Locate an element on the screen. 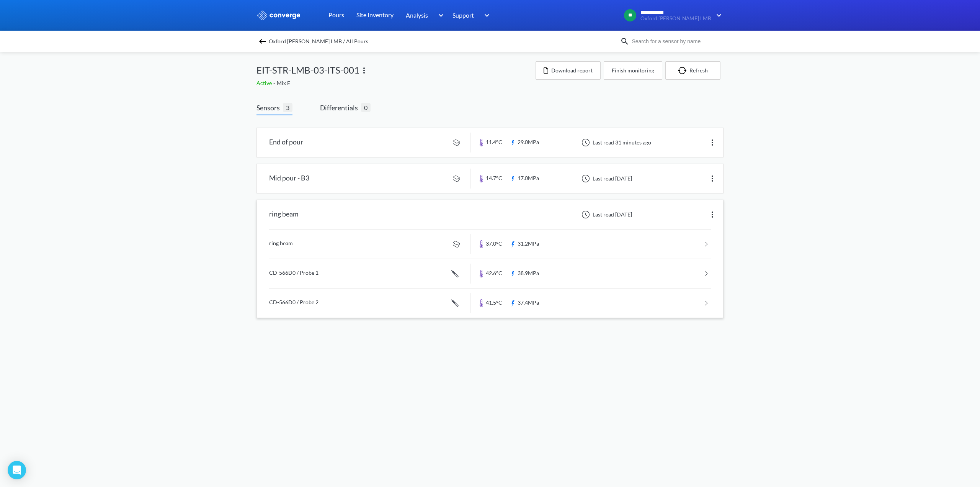 This screenshot has width=980, height=487. div: Open Intercom Messenger is located at coordinates (17, 470).